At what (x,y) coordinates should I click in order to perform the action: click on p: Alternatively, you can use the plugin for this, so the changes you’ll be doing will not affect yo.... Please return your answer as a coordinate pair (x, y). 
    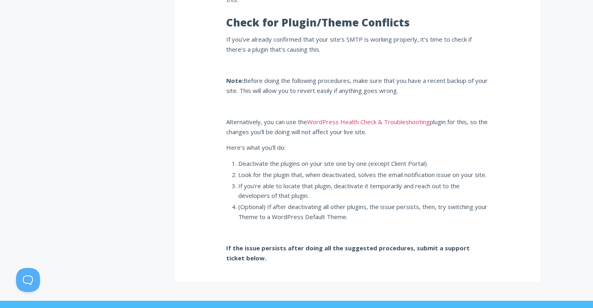
    Looking at the image, I should click on (358, 127).